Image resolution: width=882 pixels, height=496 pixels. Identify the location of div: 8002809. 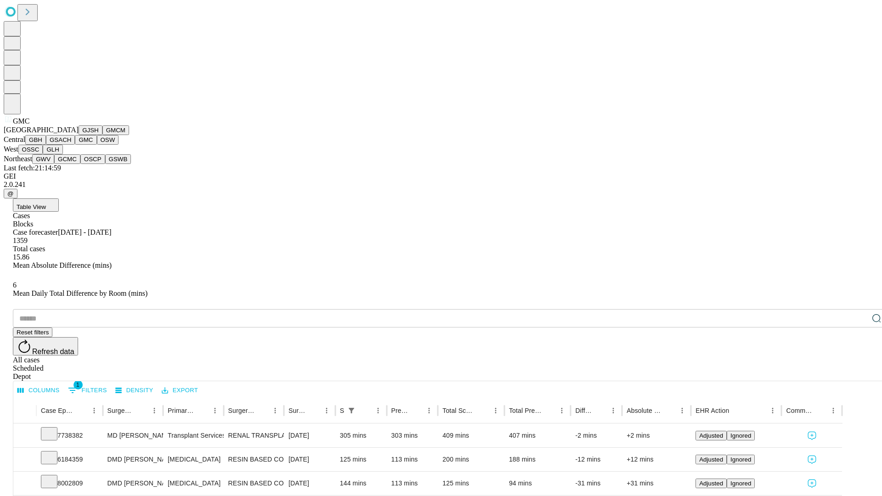
(69, 483).